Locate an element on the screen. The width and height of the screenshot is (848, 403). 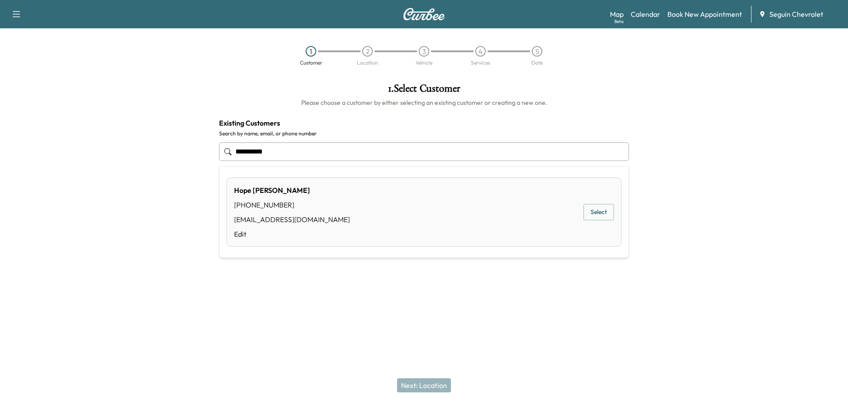
h6: Please choose a customer by either selecting an existing customer or creating a new one. is located at coordinates (424, 103).